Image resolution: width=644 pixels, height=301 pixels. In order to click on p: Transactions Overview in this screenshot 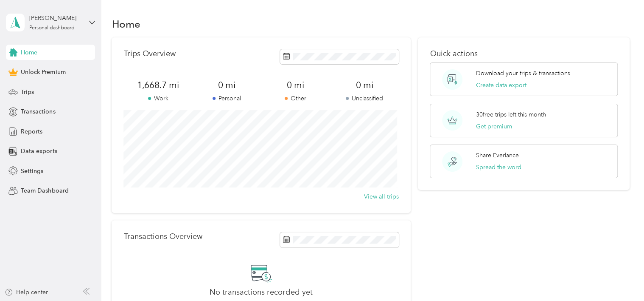, I will do `click(163, 236)`.